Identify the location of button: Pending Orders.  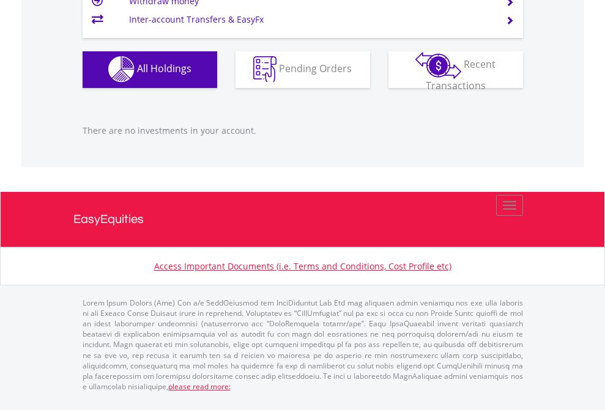
(303, 70).